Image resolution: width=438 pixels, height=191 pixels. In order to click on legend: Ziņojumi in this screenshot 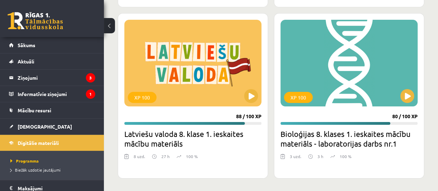, I will do `click(56, 77)`.